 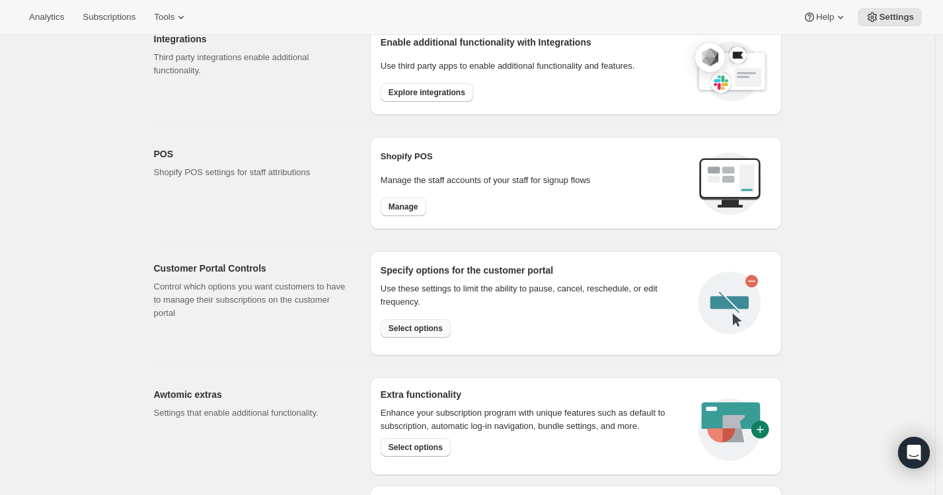 I want to click on h2: POS, so click(x=251, y=154).